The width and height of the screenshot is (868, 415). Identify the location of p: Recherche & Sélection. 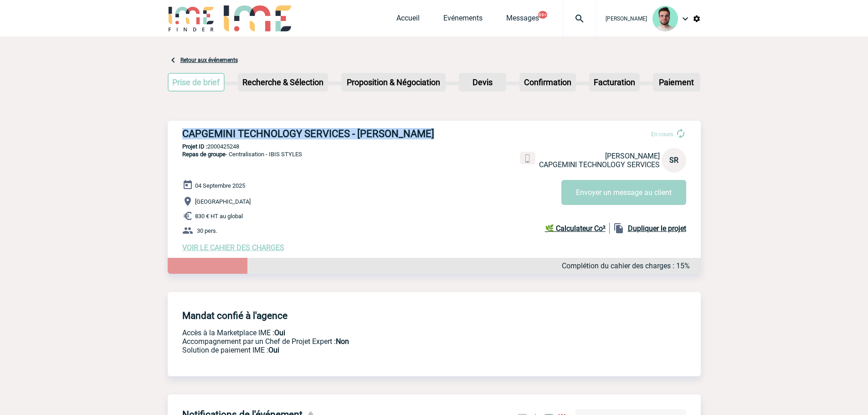
(283, 82).